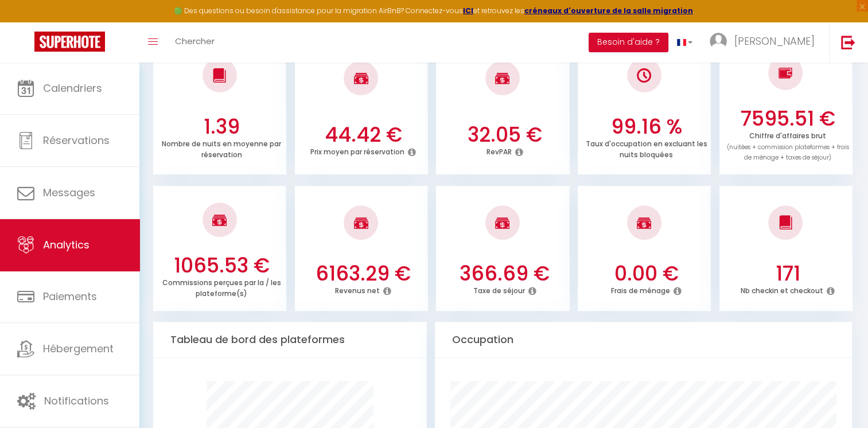 The height and width of the screenshot is (428, 868). What do you see at coordinates (72, 88) in the screenshot?
I see `span: Calendriers` at bounding box center [72, 88].